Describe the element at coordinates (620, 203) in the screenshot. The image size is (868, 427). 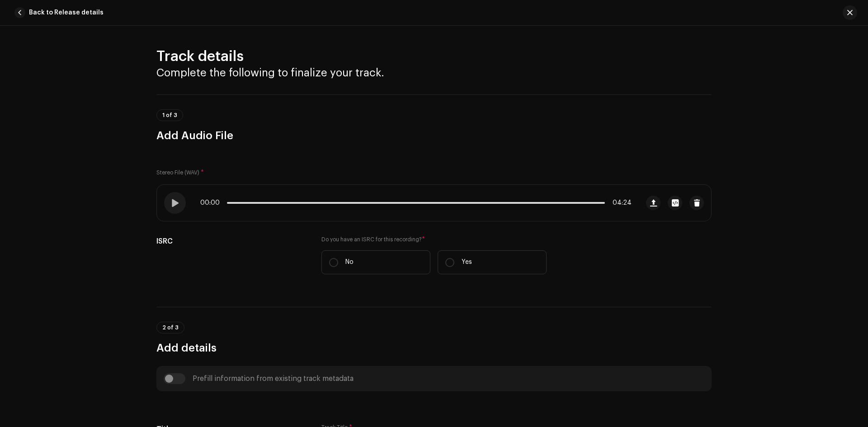
I see `span: 04:24` at that location.